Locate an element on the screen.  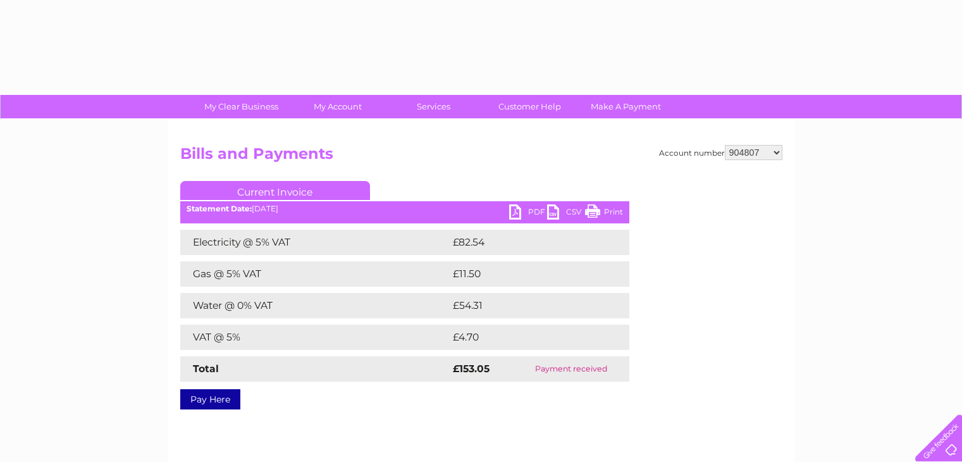
td: Electricity @ 5% VAT is located at coordinates (315, 242).